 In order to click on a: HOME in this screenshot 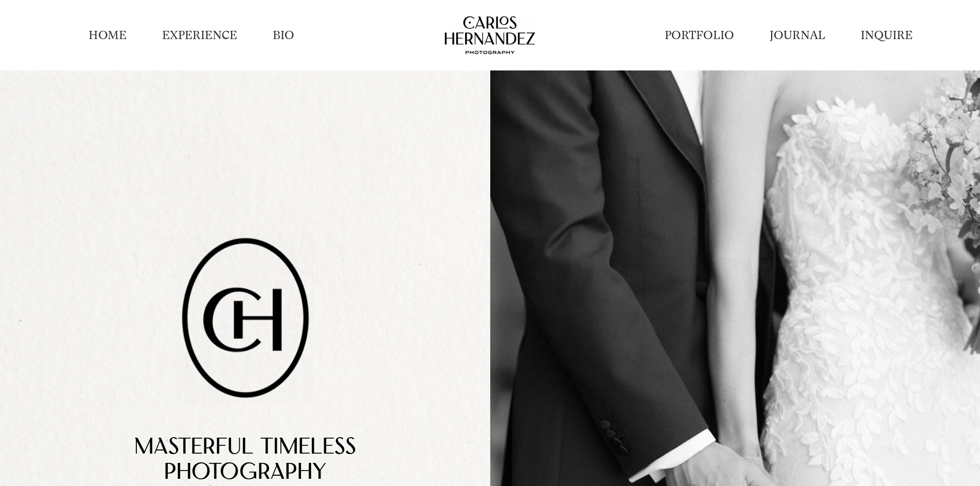, I will do `click(108, 35)`.